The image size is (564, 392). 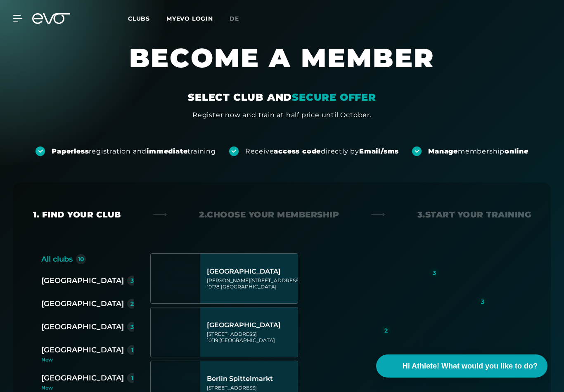 I want to click on div: 10, so click(x=81, y=260).